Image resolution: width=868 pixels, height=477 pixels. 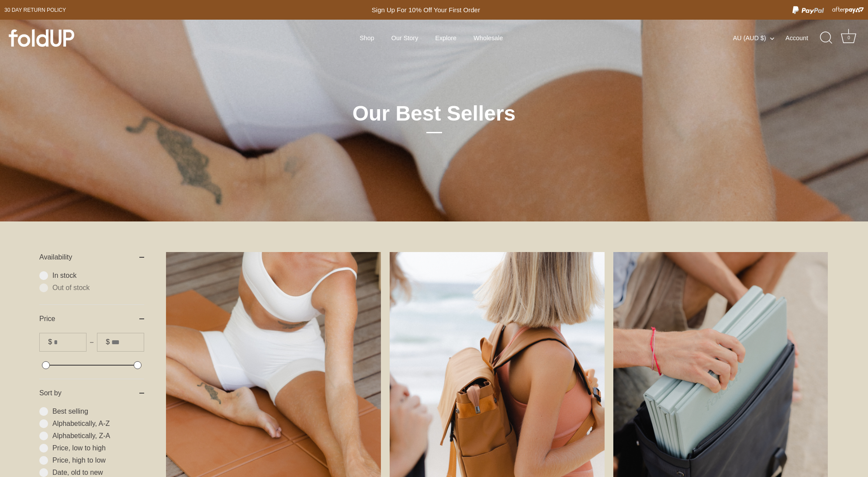 What do you see at coordinates (758, 38) in the screenshot?
I see `button: AU (AUD $)` at bounding box center [758, 38].